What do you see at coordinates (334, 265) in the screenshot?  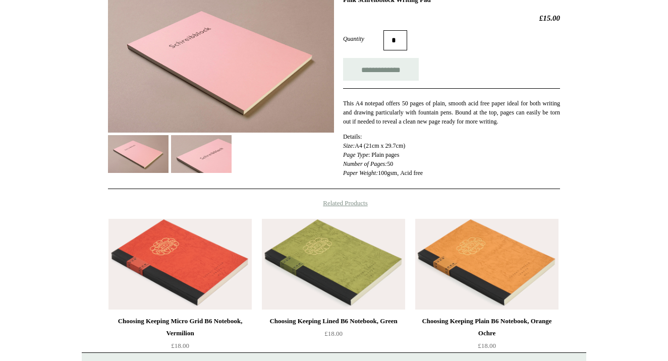 I see `a: Choosing Keeping Lined B6 Notebook, Green Choosing Keeping Lined B6 Notebook, Green` at bounding box center [334, 265].